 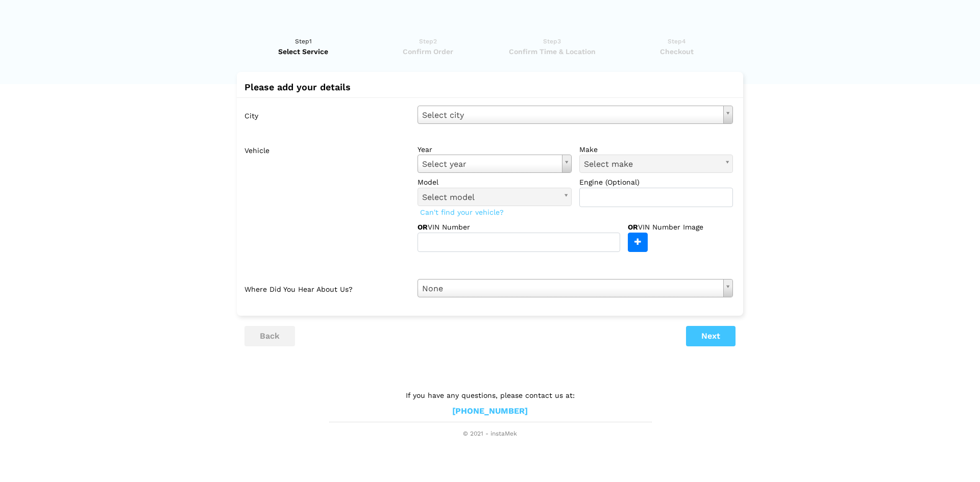 What do you see at coordinates (490, 435) in the screenshot?
I see `span: © 2021 - instaMek` at bounding box center [490, 435].